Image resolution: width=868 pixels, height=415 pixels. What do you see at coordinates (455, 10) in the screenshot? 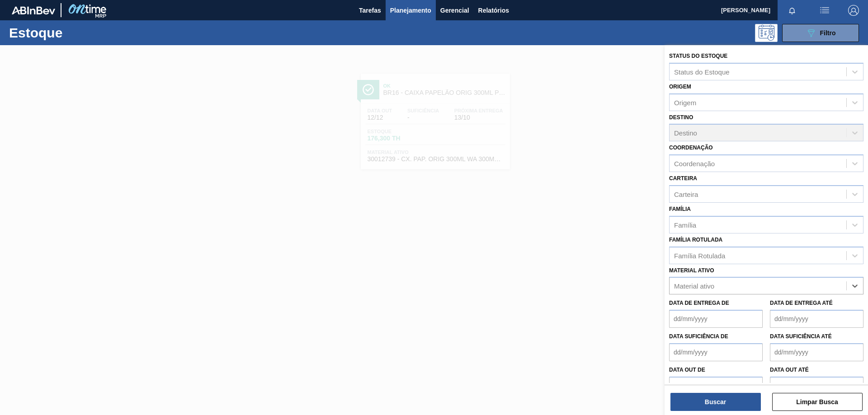
I see `span: Gerencial` at bounding box center [455, 10].